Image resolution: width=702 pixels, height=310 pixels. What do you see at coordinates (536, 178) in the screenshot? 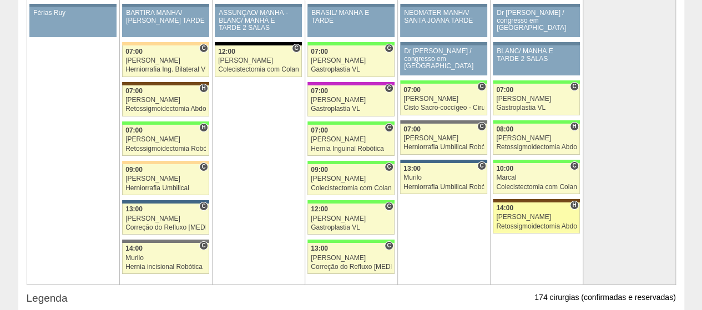
I see `div: Marcal` at bounding box center [536, 178].